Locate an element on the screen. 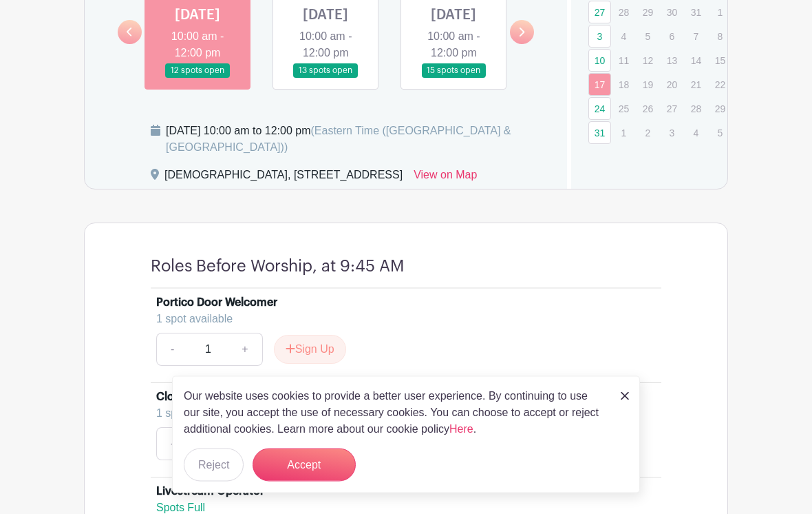 This screenshot has height=514, width=812. p: 27 is located at coordinates (672, 109).